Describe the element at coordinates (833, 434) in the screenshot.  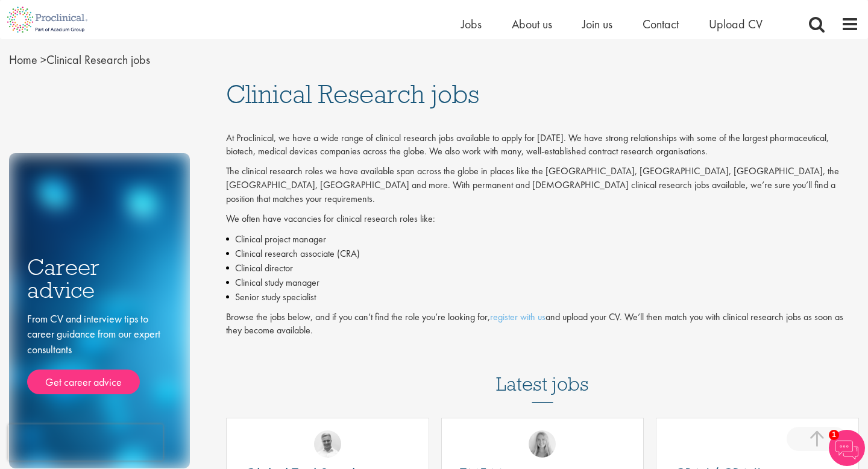
I see `span: 1` at that location.